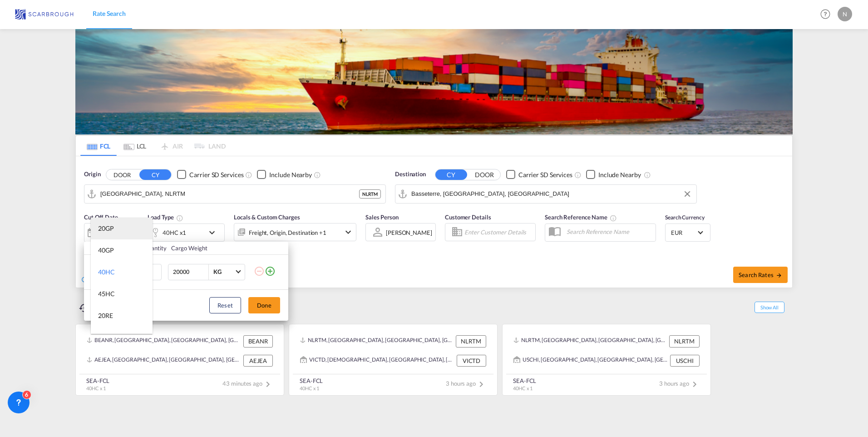 This screenshot has width=868, height=437. Describe the element at coordinates (106, 315) in the screenshot. I see `div: 20RE` at that location.